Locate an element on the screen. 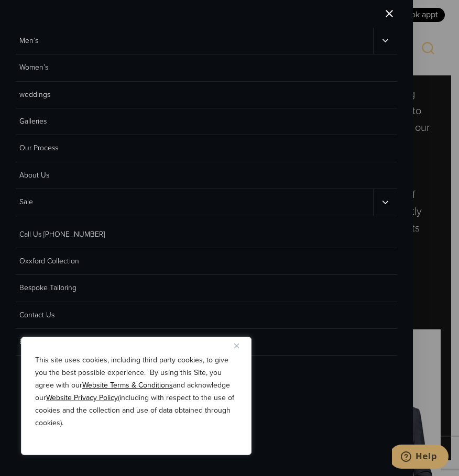  p: This site uses cookies, including third party cookies, to give you the best possible experience. ... is located at coordinates (136, 392).